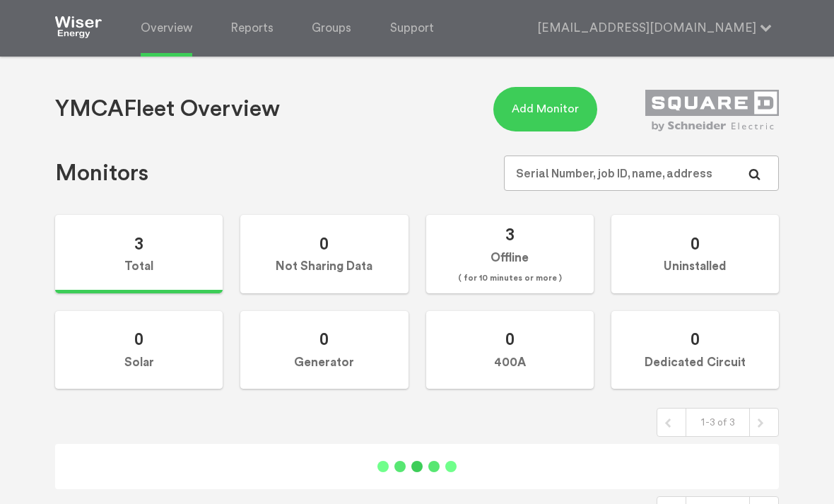 This screenshot has height=504, width=834. What do you see at coordinates (641, 173) in the screenshot?
I see `input: Serial Number, job ID, name, address` at bounding box center [641, 173].